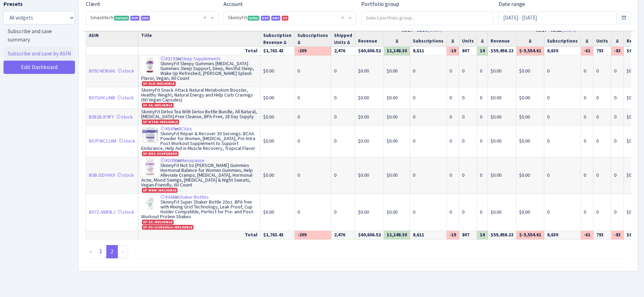 The image size is (644, 297). Describe the element at coordinates (434, 30) in the screenshot. I see `span: (wk35)` at that location.